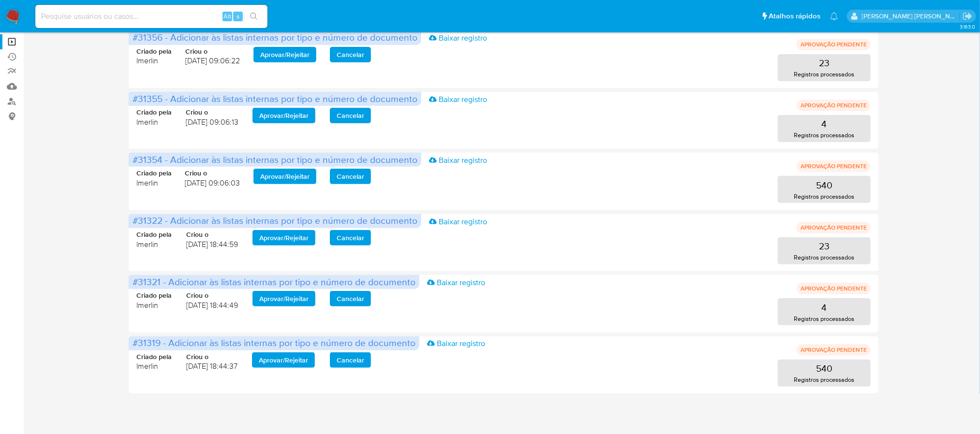 Image resolution: width=980 pixels, height=434 pixels. Describe the element at coordinates (253, 17) in the screenshot. I see `button: search-icon` at that location.